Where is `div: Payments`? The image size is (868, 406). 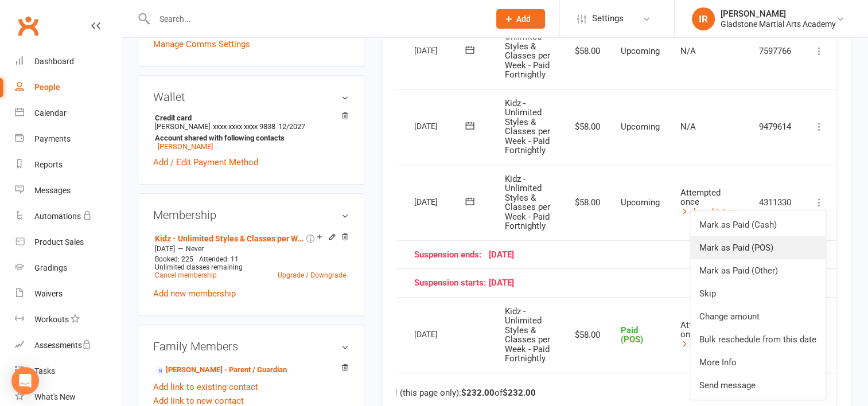 div: Payments is located at coordinates (52, 139).